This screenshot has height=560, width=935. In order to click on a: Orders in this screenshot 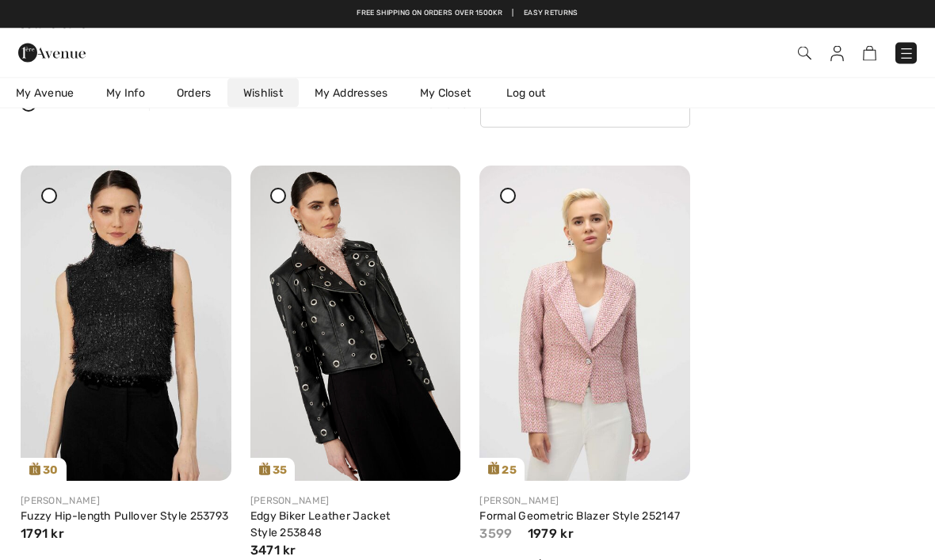, I will do `click(194, 93)`.